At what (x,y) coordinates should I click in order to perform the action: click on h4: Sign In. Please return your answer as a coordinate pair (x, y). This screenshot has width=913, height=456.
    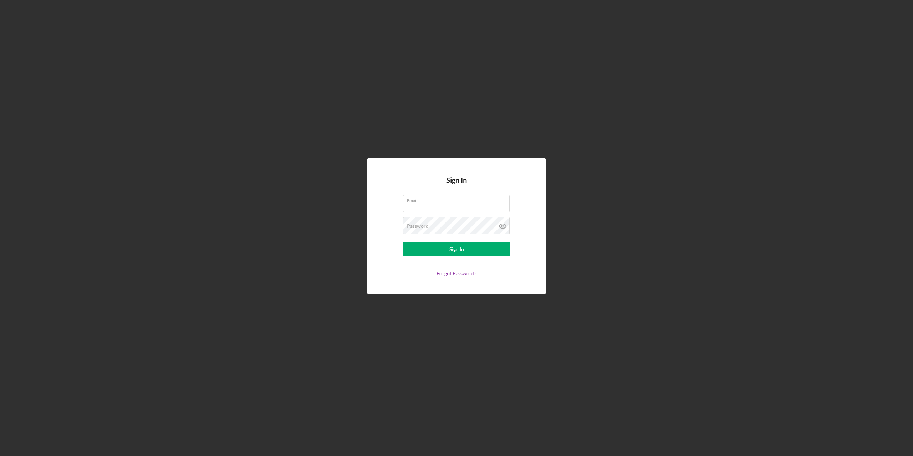
    Looking at the image, I should click on (457, 185).